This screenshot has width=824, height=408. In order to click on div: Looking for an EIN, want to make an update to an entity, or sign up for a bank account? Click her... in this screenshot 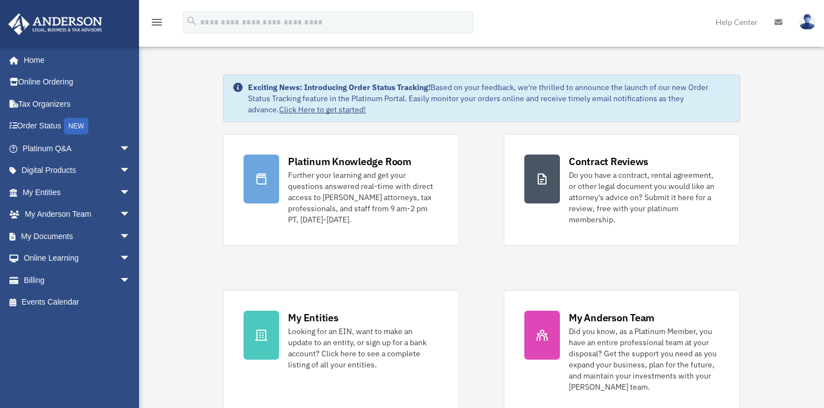, I will do `click(363, 348)`.